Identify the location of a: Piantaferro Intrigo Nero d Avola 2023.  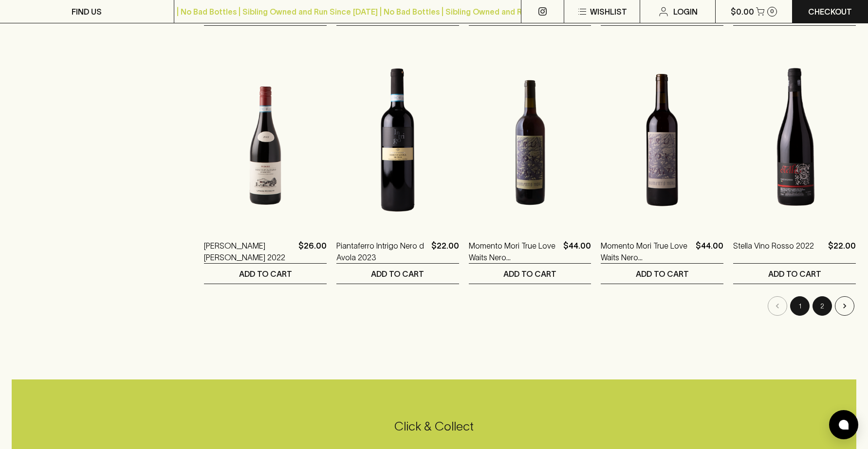
(381, 251).